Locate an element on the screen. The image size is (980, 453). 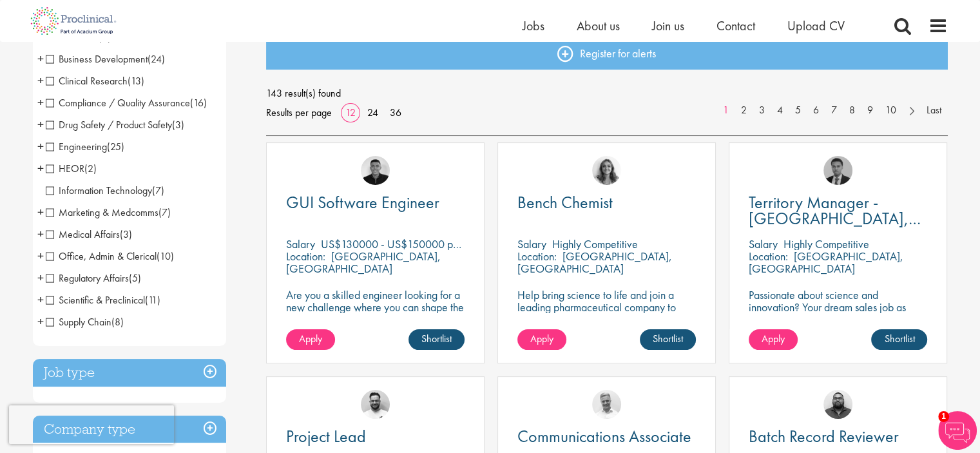
a: GUI Software Engineer is located at coordinates (375, 202).